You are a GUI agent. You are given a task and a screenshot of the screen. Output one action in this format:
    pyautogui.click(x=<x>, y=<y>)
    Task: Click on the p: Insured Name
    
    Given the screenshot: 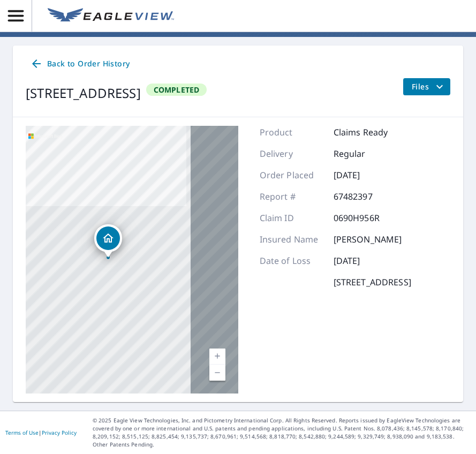 What is the action you would take?
    pyautogui.click(x=292, y=239)
    